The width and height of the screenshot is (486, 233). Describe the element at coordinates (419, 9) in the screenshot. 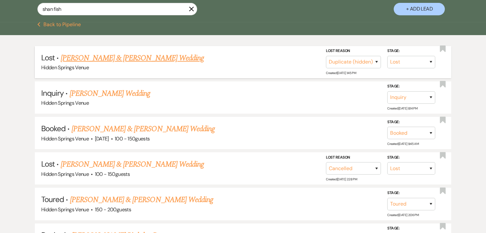

I see `button: + Add Lead` at that location.